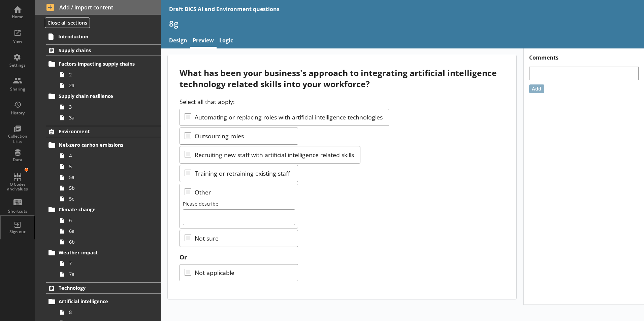 This screenshot has width=644, height=321. What do you see at coordinates (99, 131) in the screenshot?
I see `span: Environment` at bounding box center [99, 131].